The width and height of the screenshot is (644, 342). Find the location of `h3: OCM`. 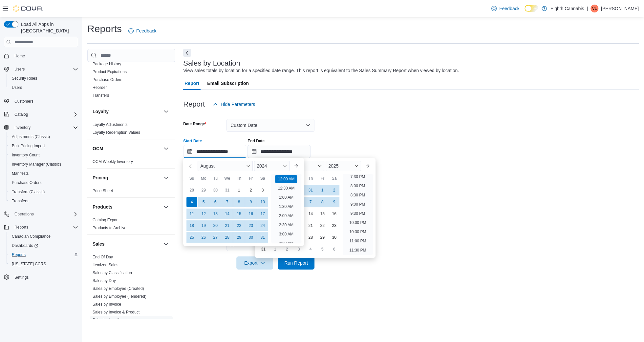

h3: OCM is located at coordinates (98, 149).